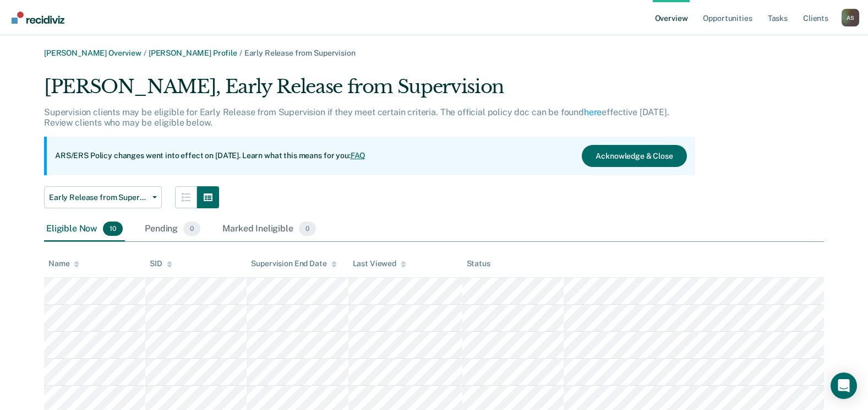  What do you see at coordinates (173, 229) in the screenshot?
I see `div: Pending0` at bounding box center [173, 229].